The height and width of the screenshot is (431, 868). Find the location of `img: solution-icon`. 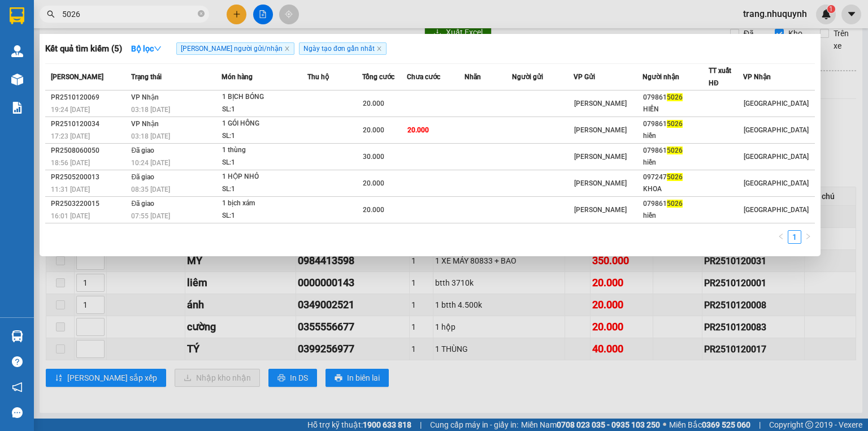

img: solution-icon is located at coordinates (17, 108).